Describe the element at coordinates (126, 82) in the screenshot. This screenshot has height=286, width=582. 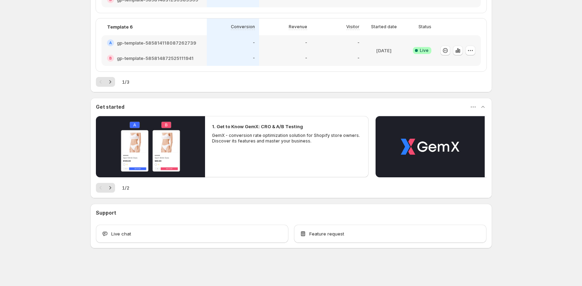
I see `span: 1 / 3` at that location.